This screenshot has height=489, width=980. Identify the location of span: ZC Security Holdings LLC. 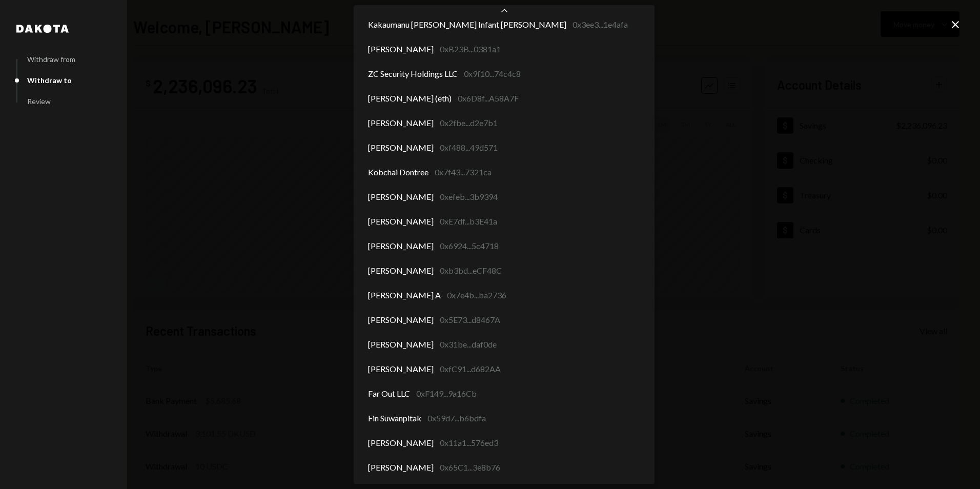
(412, 74).